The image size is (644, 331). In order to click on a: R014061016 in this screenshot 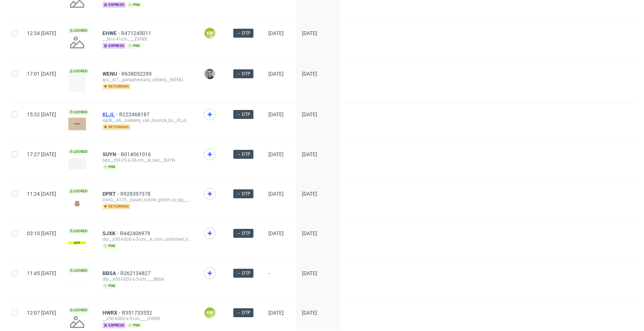, I will do `click(136, 155)`.